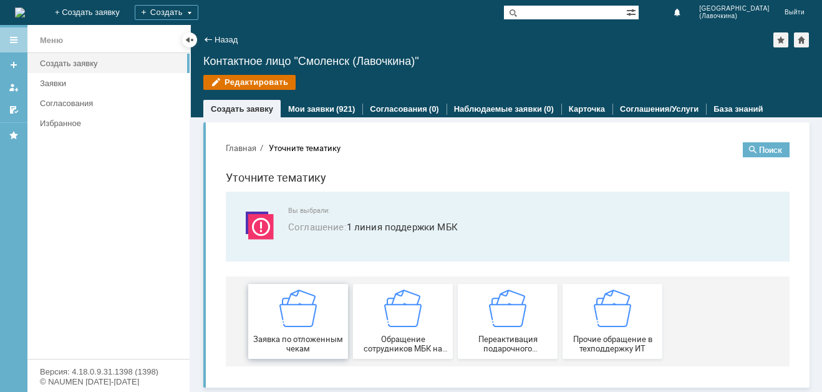 The image size is (822, 392). Describe the element at coordinates (587, 109) in the screenshot. I see `a: Карточка` at that location.